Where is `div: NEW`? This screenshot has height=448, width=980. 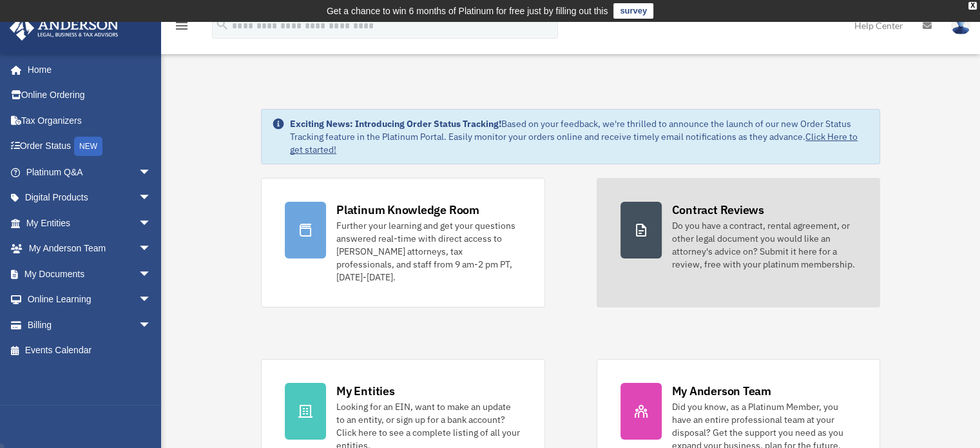
div: NEW is located at coordinates (88, 146).